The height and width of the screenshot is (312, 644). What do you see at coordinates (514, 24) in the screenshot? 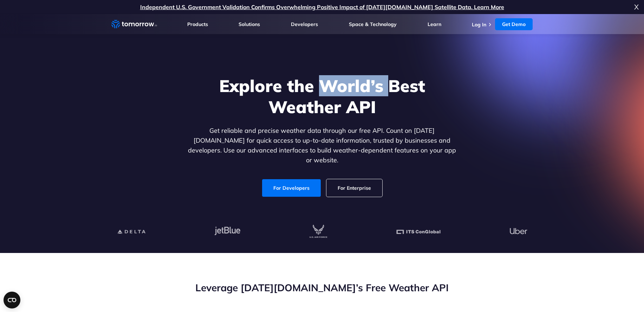
I see `a: Get Demo` at bounding box center [514, 24].